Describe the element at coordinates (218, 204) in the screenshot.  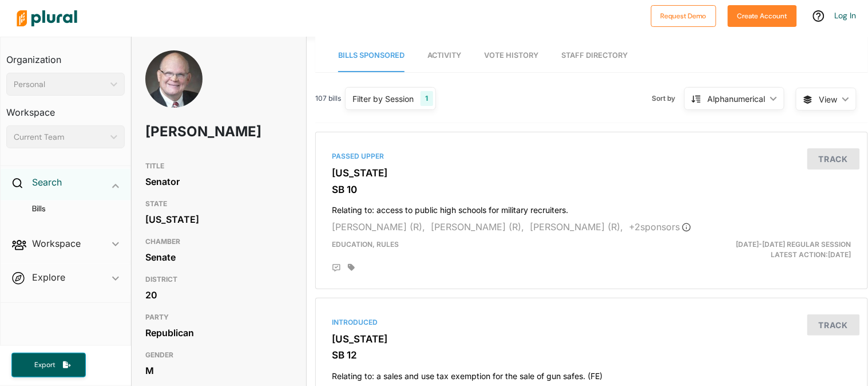
I see `h3: STATE` at that location.